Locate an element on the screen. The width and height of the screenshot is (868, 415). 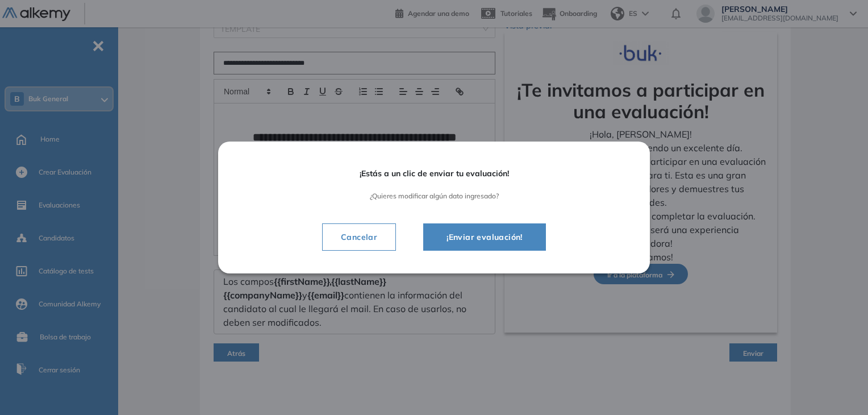
span: ¿Quieres modificar algún dato ingresado? is located at coordinates (434, 196).